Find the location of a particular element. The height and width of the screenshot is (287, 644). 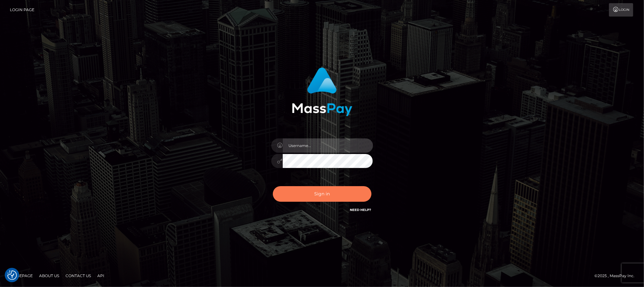

a: Contact Us is located at coordinates (78, 276).